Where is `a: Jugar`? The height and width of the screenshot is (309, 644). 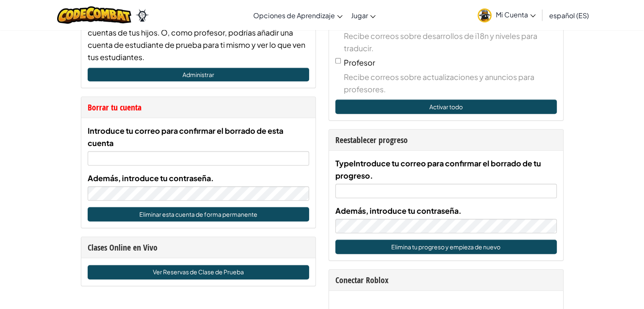 a: Jugar is located at coordinates (363, 15).